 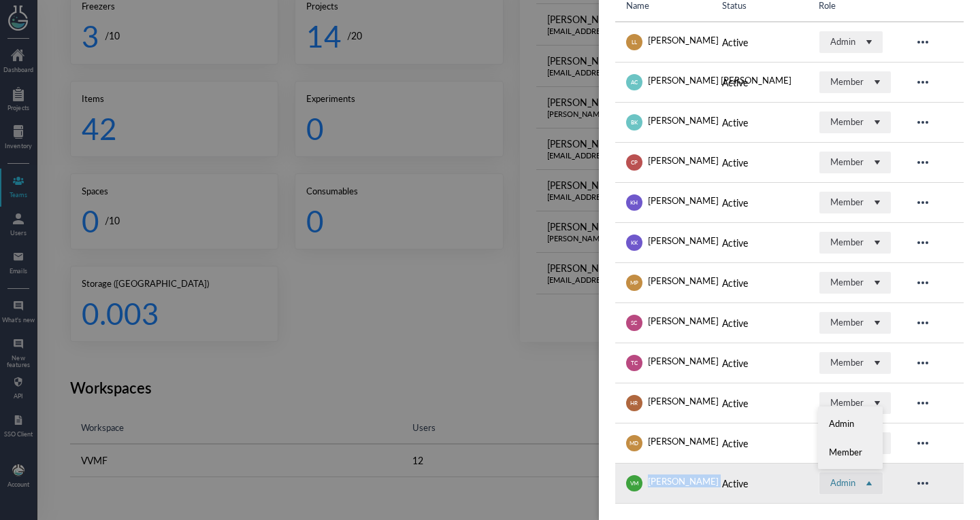 I want to click on span: TC, so click(x=634, y=363).